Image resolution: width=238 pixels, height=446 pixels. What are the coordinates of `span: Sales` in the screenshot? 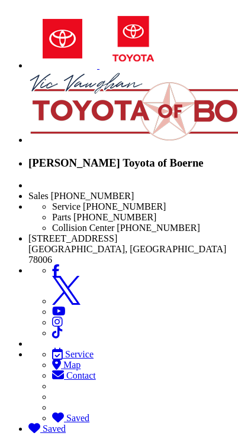 It's located at (38, 196).